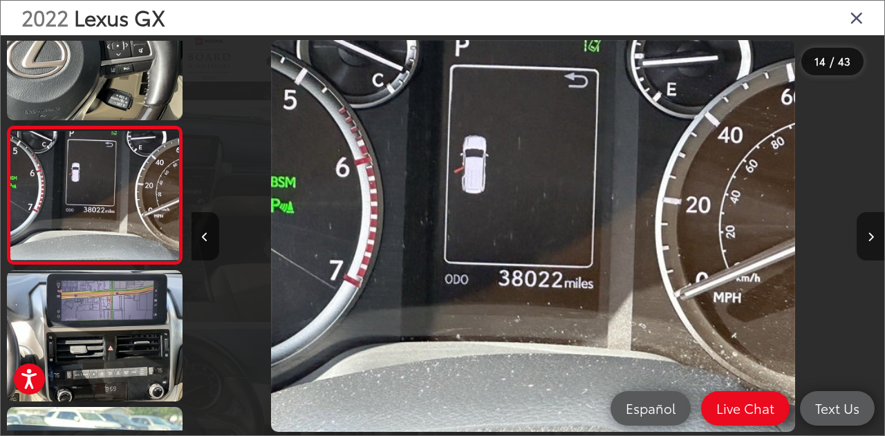 Image resolution: width=885 pixels, height=436 pixels. Describe the element at coordinates (205, 236) in the screenshot. I see `button: Previous image` at that location.